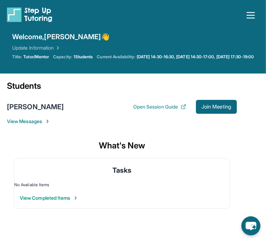 Image resolution: width=266 pixels, height=241 pixels. Describe the element at coordinates (57, 48) in the screenshot. I see `img: Chevron Right` at that location.